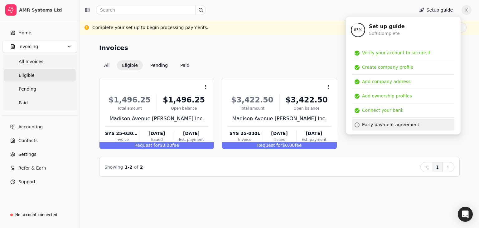  What do you see at coordinates (25, 33) in the screenshot?
I see `span: Home` at bounding box center [25, 33].